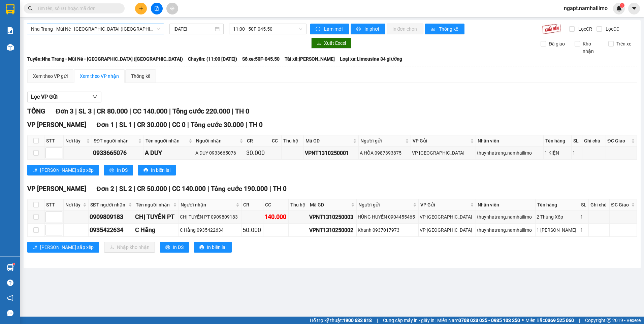 This screenshot has width=644, height=324. I want to click on span: Đơn 1, so click(105, 124).